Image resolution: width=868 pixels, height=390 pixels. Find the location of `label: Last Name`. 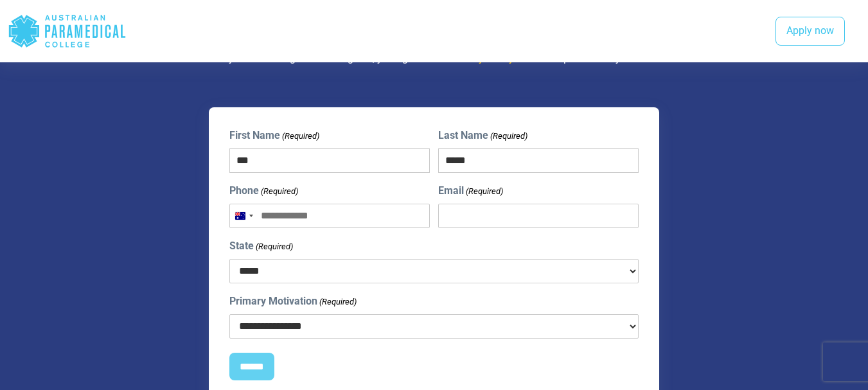

label: Last Name is located at coordinates (482, 135).